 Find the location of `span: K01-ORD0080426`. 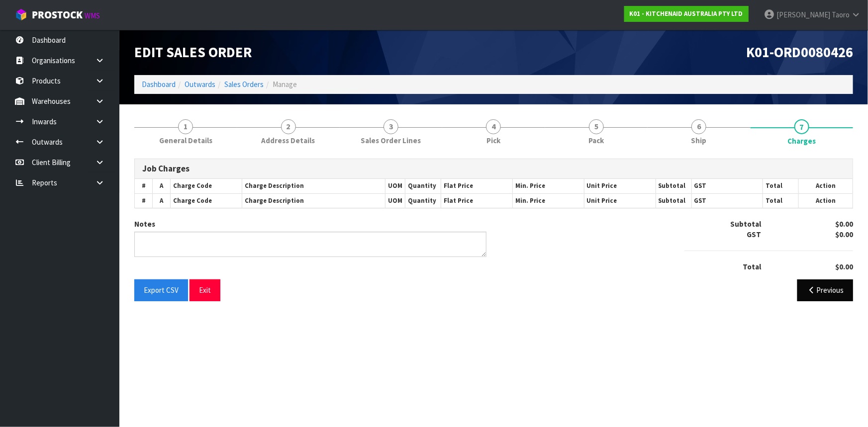

span: K01-ORD0080426 is located at coordinates (799, 52).